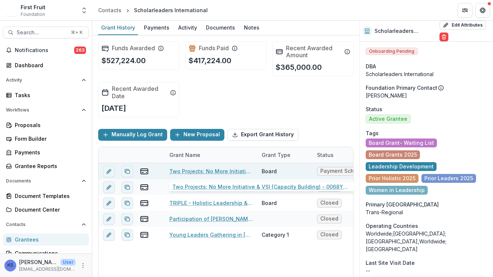 This screenshot has height=277, width=493. I want to click on div: Document Center, so click(49, 209).